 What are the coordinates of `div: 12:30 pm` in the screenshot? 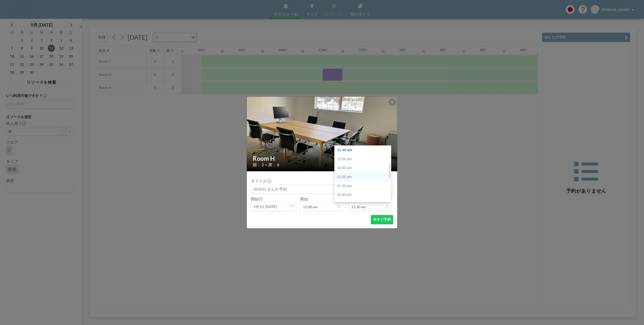 It's located at (364, 168).